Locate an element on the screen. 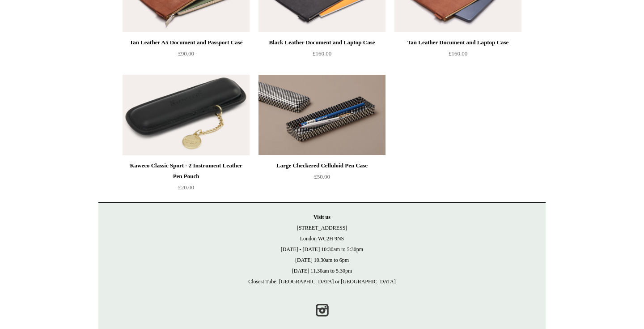  a: Large Checkered Celluloid Pen Case Large Checkered Celluloid Pen Case is located at coordinates (322, 115).